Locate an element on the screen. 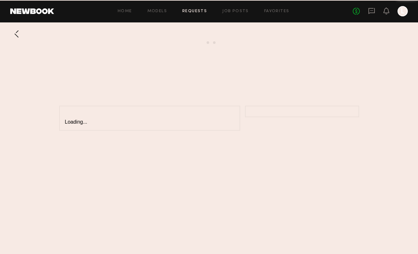 Image resolution: width=418 pixels, height=254 pixels. a: Job Posts is located at coordinates (236, 11).